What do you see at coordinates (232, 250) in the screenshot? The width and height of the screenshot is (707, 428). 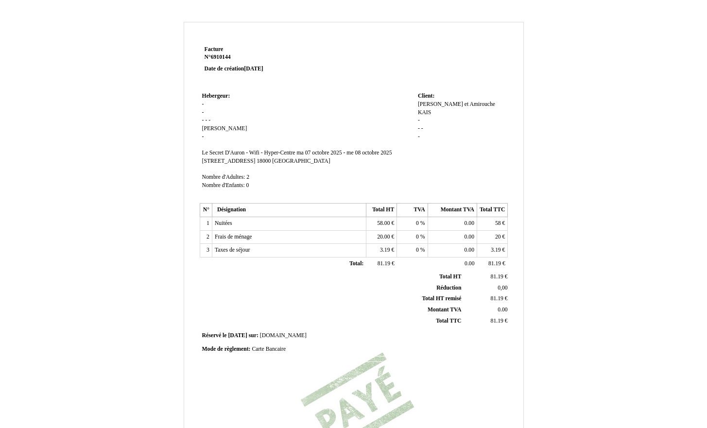 I see `span: Taxes de séjour` at bounding box center [232, 250].